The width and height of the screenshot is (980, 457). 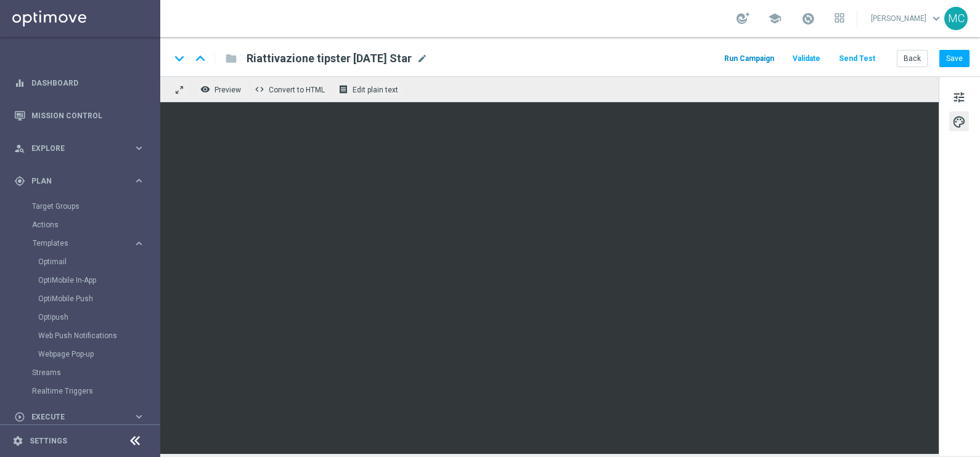 What do you see at coordinates (205, 89) in the screenshot?
I see `i: remove_red_eye` at bounding box center [205, 89].